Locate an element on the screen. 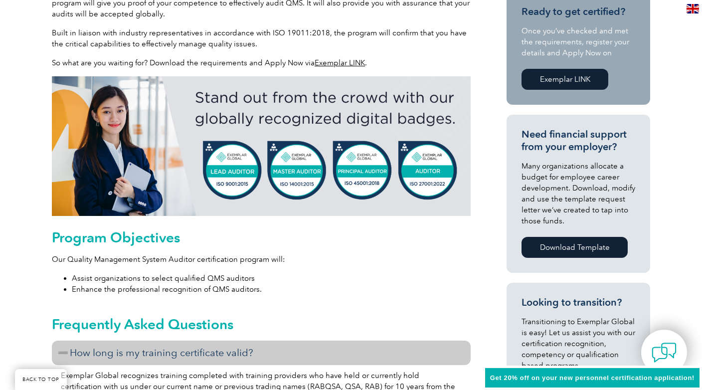 The width and height of the screenshot is (702, 390). li: Enhance the professional recognition of QMS auditors. is located at coordinates (271, 289).